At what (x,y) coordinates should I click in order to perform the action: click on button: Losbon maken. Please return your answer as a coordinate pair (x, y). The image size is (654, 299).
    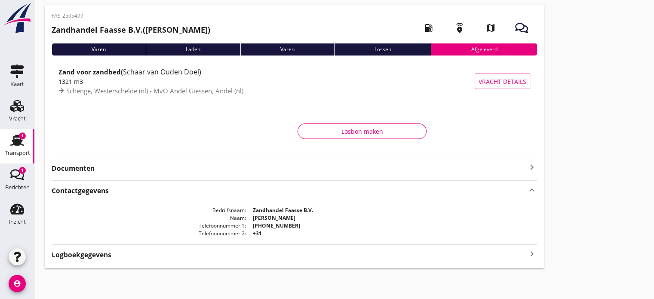
    Looking at the image, I should click on (362, 131).